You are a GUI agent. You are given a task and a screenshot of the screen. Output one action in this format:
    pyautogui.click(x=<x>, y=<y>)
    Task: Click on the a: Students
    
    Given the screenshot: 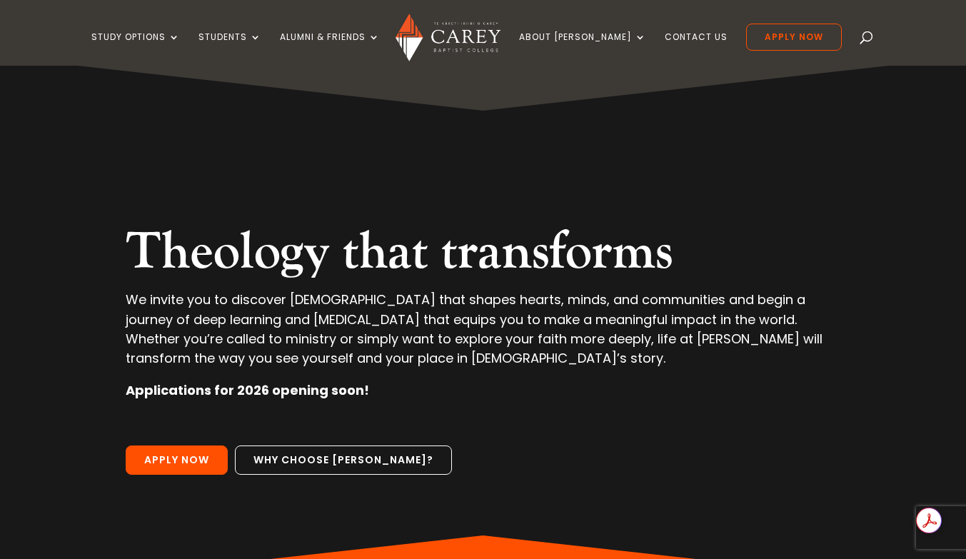 What is the action you would take?
    pyautogui.click(x=230, y=49)
    